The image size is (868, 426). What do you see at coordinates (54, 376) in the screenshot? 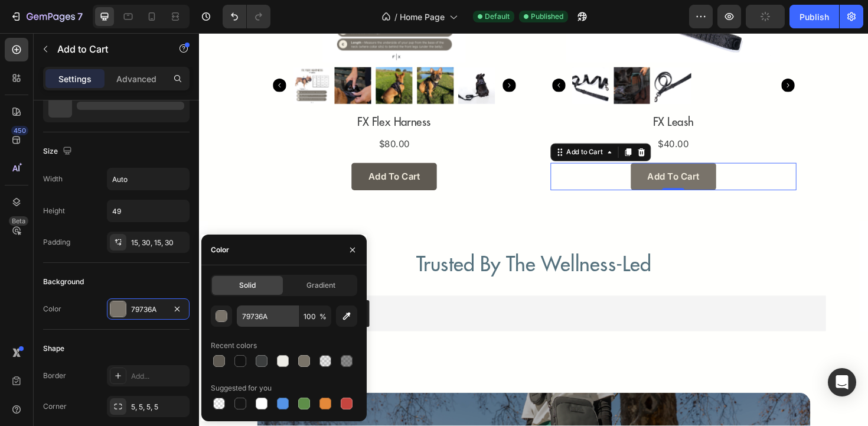
I see `div: Border` at bounding box center [54, 376].